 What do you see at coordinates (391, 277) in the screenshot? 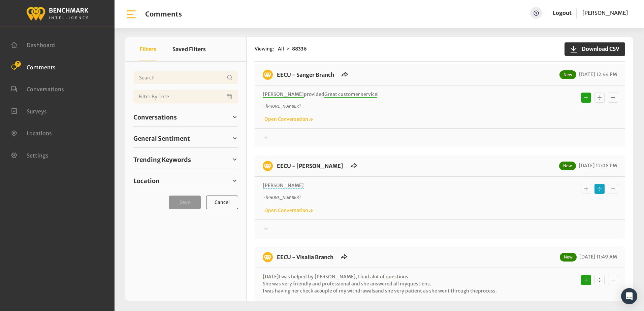
I see `span: lot of questions` at bounding box center [391, 277].